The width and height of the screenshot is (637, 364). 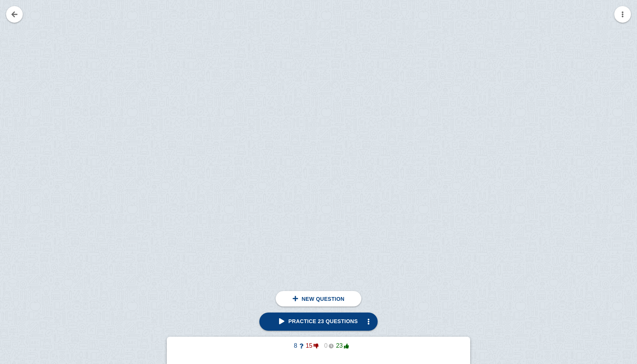 What do you see at coordinates (322, 299) in the screenshot?
I see `span: New question` at bounding box center [322, 299].